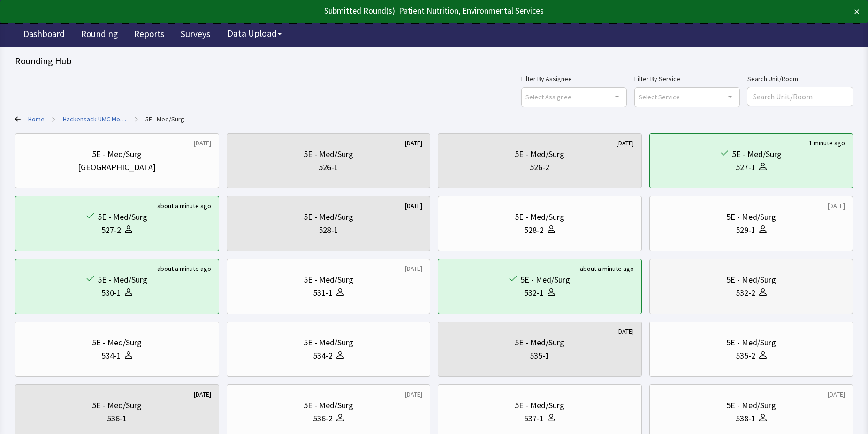 The height and width of the screenshot is (434, 868). Describe the element at coordinates (149, 35) in the screenshot. I see `a: Reports` at that location.